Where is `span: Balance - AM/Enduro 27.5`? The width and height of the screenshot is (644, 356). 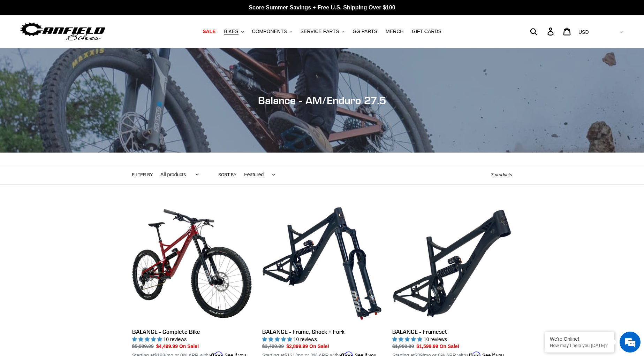 span: Balance - AM/Enduro 27.5 is located at coordinates (322, 101).